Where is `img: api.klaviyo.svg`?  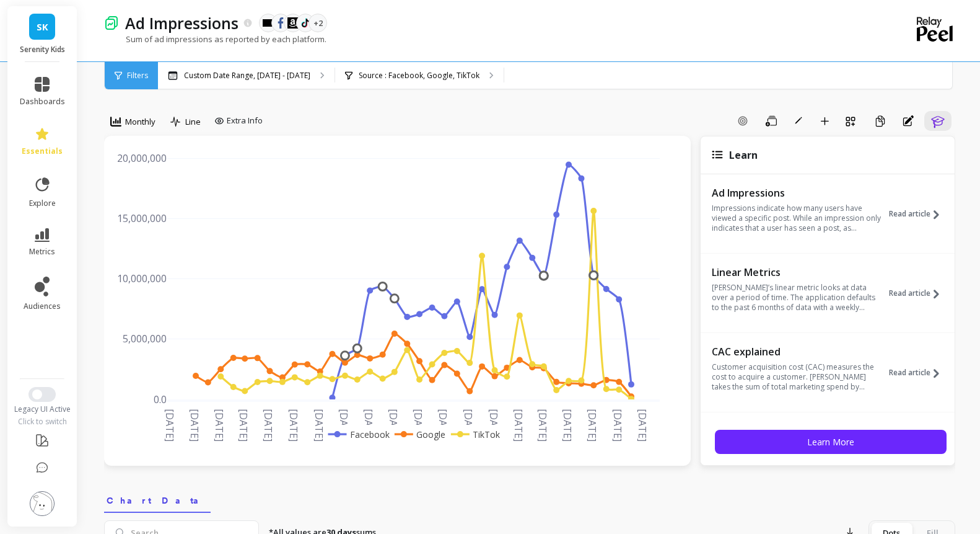
img: api.klaviyo.svg is located at coordinates (269, 23).